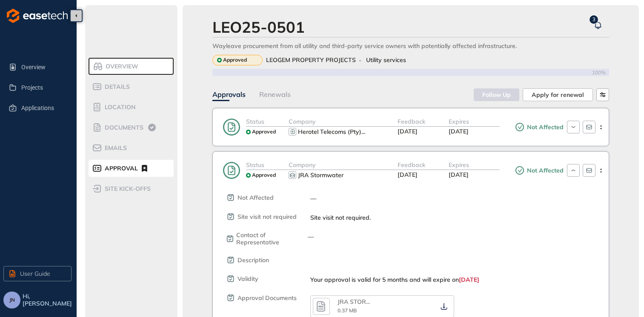 The image size is (644, 317). Describe the element at coordinates (385, 280) in the screenshot. I see `span: Your approval is valid for 5 months and will expire on` at that location.